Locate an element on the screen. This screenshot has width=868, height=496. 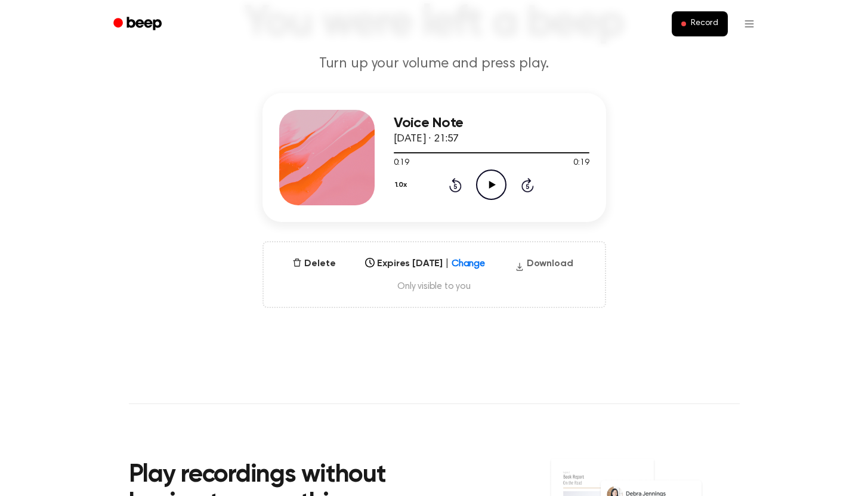
button: Open menu is located at coordinates (749, 24).